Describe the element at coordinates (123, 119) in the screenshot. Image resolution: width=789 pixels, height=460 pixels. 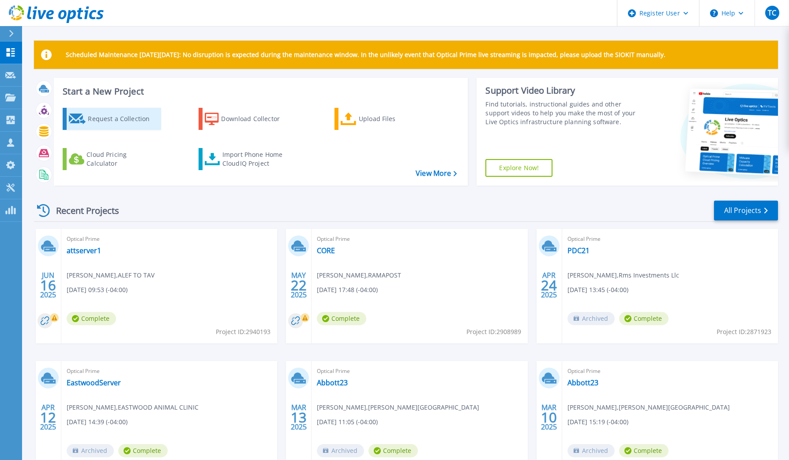
I see `div: Request a Collection` at that location.